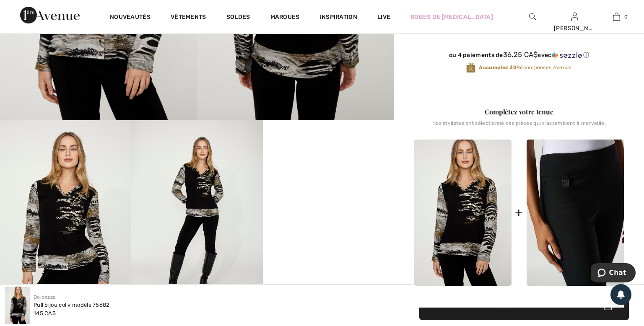  What do you see at coordinates (616, 17) in the screenshot?
I see `a: 0` at bounding box center [616, 17].